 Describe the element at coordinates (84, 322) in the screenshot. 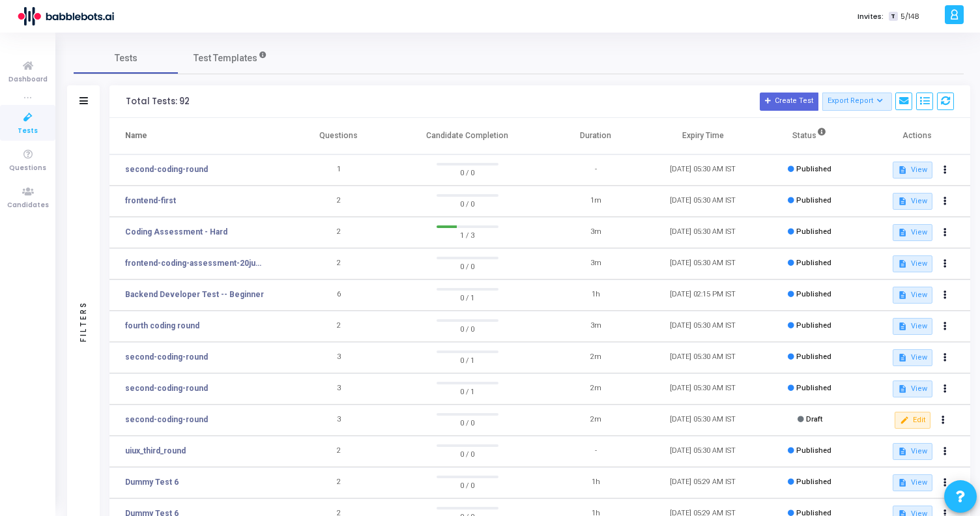

I see `div: Filters` at that location.